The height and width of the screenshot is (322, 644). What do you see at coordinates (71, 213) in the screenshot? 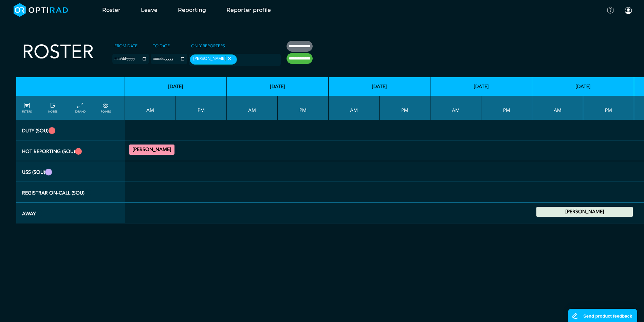
I see `th: Away` at bounding box center [71, 213].